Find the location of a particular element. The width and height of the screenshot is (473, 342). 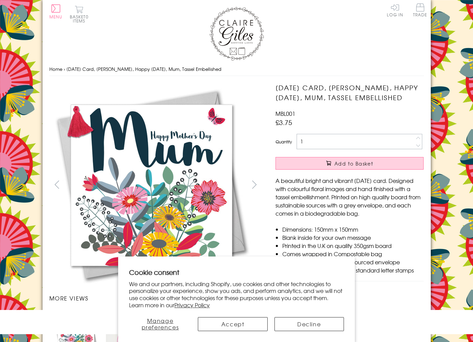

a: Home is located at coordinates (56, 69).